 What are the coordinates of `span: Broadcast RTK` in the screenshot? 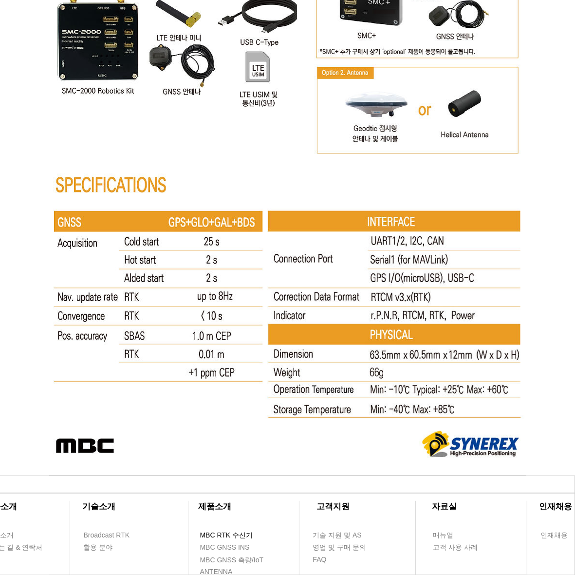 It's located at (107, 535).